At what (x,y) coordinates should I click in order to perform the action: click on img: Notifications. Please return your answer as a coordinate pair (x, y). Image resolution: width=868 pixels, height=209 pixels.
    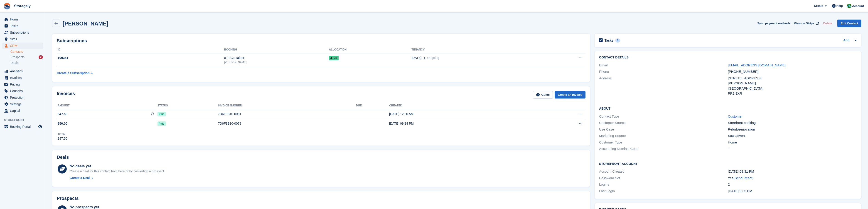
    Looking at the image, I should click on (849, 6).